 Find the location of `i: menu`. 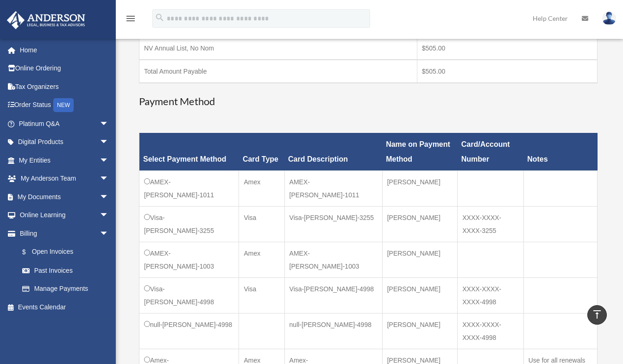

i: menu is located at coordinates (130, 18).